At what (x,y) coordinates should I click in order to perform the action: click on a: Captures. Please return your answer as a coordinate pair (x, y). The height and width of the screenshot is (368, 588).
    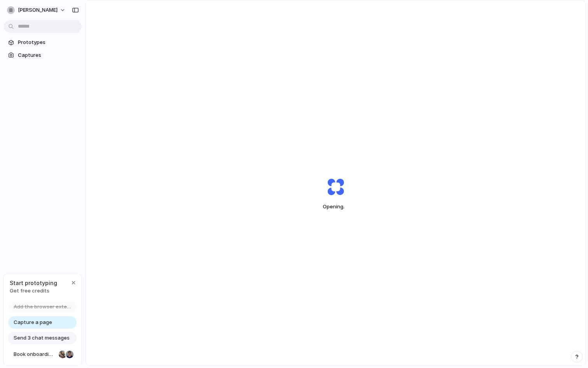
    Looking at the image, I should click on (43, 55).